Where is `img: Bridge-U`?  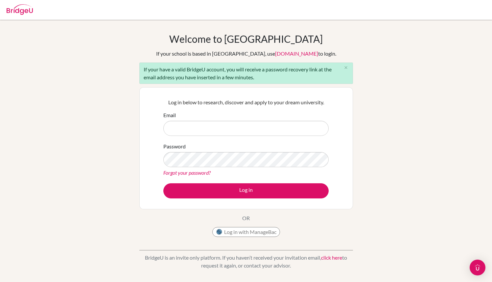 img: Bridge-U is located at coordinates (20, 10).